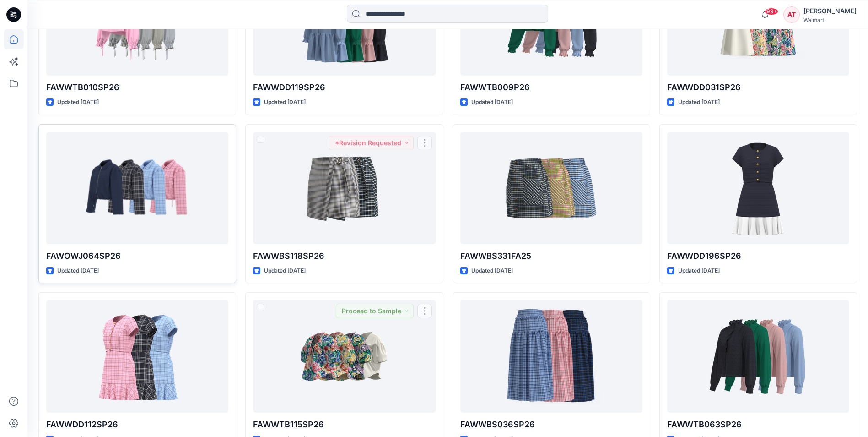  What do you see at coordinates (137, 256) in the screenshot?
I see `p: FAWOWJ064SP26` at bounding box center [137, 256].